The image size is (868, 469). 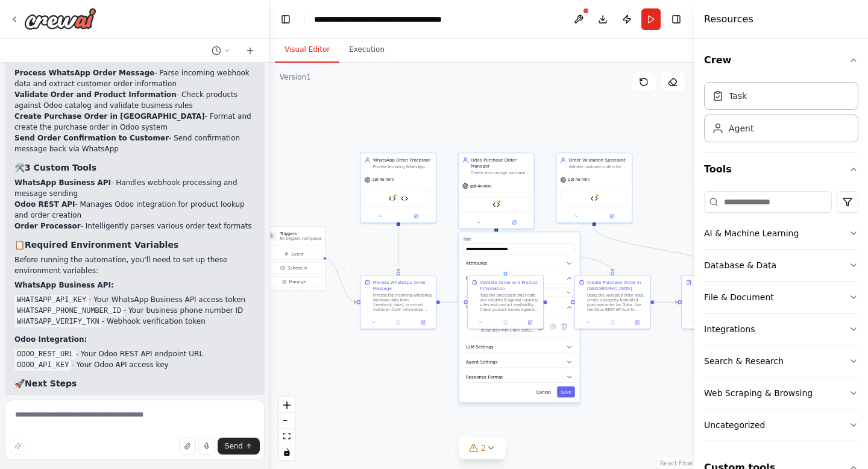 What do you see at coordinates (519, 293) in the screenshot?
I see `button: OpenAI - gpt-4o-mini` at bounding box center [519, 293].